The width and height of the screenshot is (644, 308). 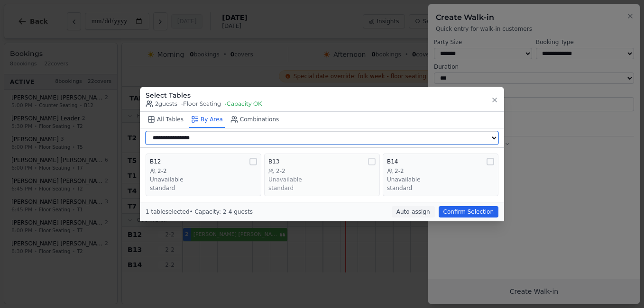 What do you see at coordinates (392, 162) in the screenshot?
I see `span: B14` at bounding box center [392, 162].